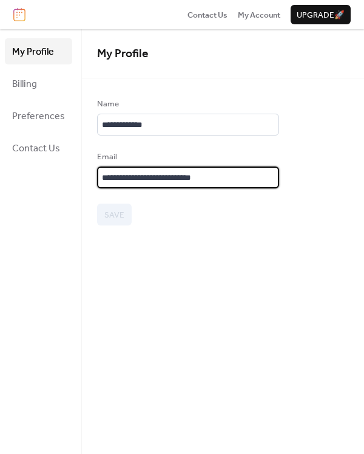  Describe the element at coordinates (259, 15) in the screenshot. I see `a: My Account` at that location.